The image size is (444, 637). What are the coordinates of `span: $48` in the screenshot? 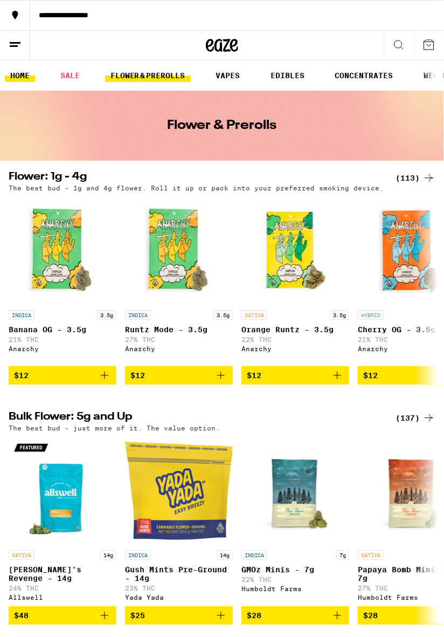 It's located at (21, 615).